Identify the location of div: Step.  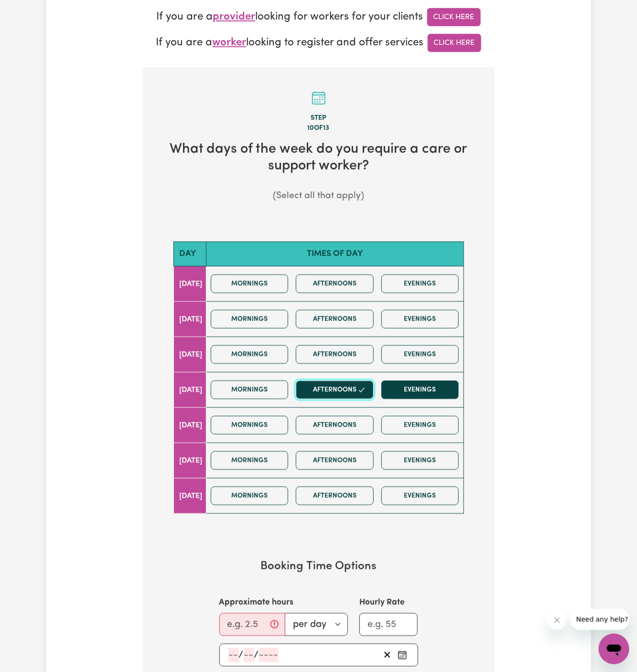
(318, 118).